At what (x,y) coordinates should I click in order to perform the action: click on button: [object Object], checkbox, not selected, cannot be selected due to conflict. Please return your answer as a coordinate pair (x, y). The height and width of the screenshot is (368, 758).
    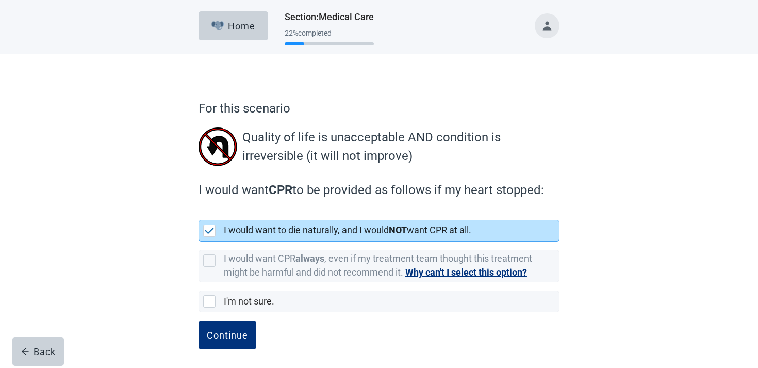
    Looking at the image, I should click on (466, 272).